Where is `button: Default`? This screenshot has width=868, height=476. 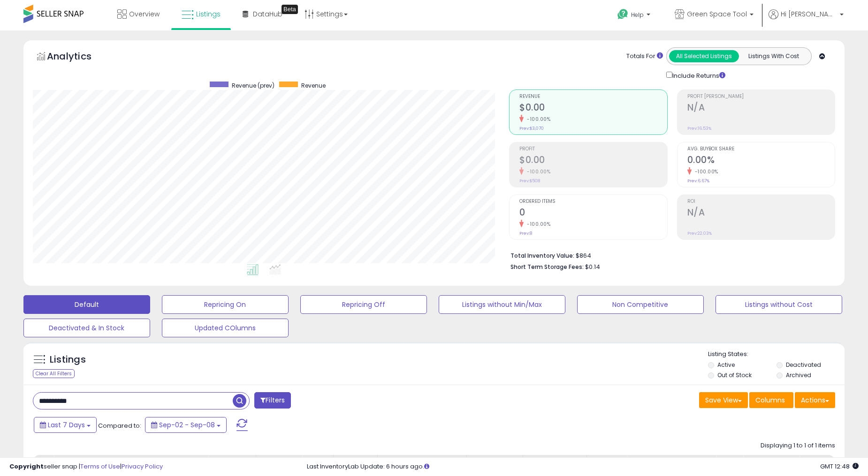
button: Default is located at coordinates (87, 305).